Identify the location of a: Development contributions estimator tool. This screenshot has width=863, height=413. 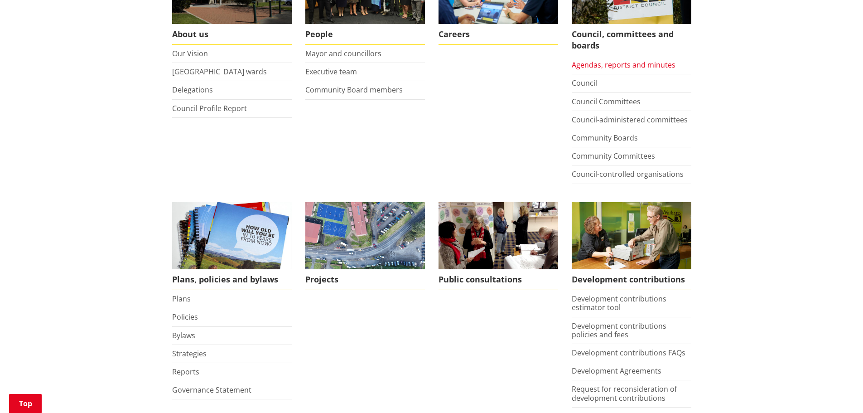
(619, 303).